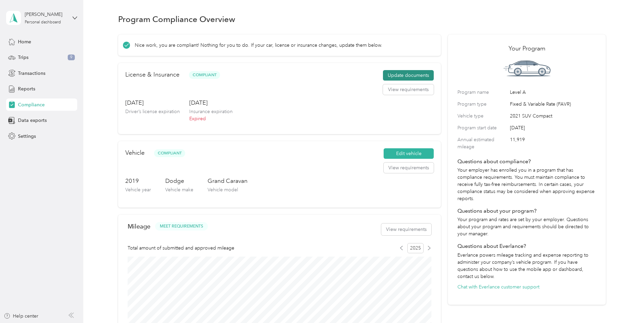 Image resolution: width=644 pixels, height=323 pixels. Describe the element at coordinates (526, 211) in the screenshot. I see `h4: Questions about your program?` at that location.